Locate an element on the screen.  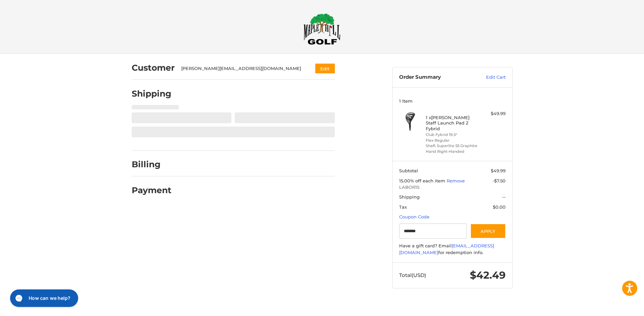
span: Subtotal is located at coordinates (408, 171).